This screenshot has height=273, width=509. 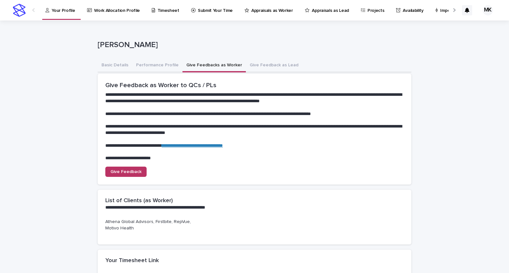 I want to click on button: Give Feedbacks as Worker, so click(x=214, y=66).